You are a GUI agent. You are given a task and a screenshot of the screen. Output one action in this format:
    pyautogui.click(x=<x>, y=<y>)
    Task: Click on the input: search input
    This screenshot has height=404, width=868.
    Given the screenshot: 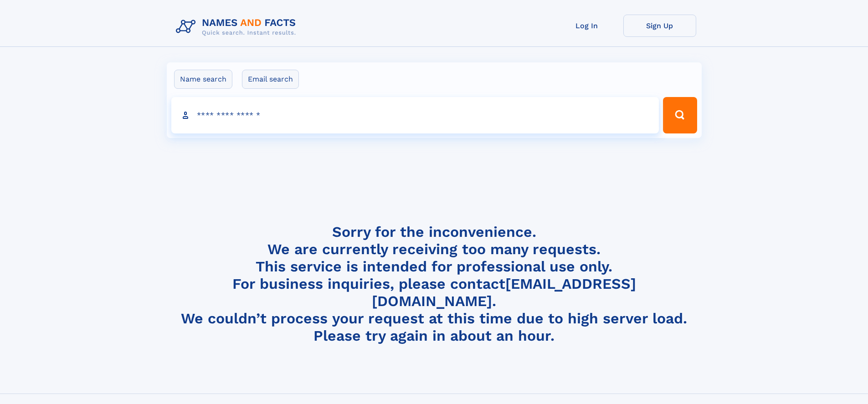 What is the action you would take?
    pyautogui.click(x=415, y=115)
    